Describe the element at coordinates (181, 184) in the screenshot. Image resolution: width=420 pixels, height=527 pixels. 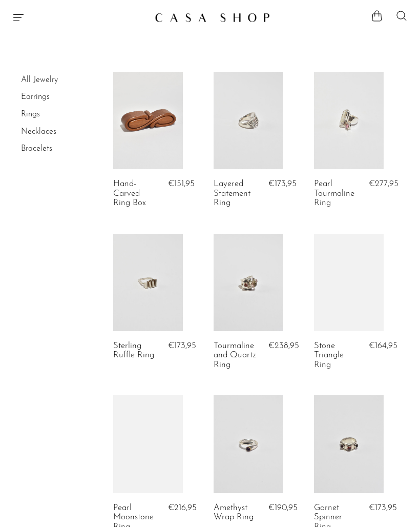
I see `span: €151,95` at that location.